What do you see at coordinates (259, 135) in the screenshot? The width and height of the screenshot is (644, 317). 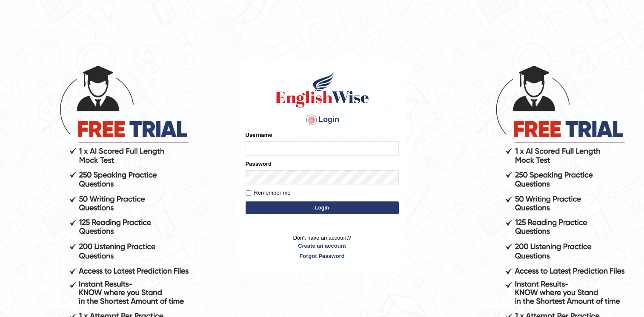 I see `label: Username` at bounding box center [259, 135].